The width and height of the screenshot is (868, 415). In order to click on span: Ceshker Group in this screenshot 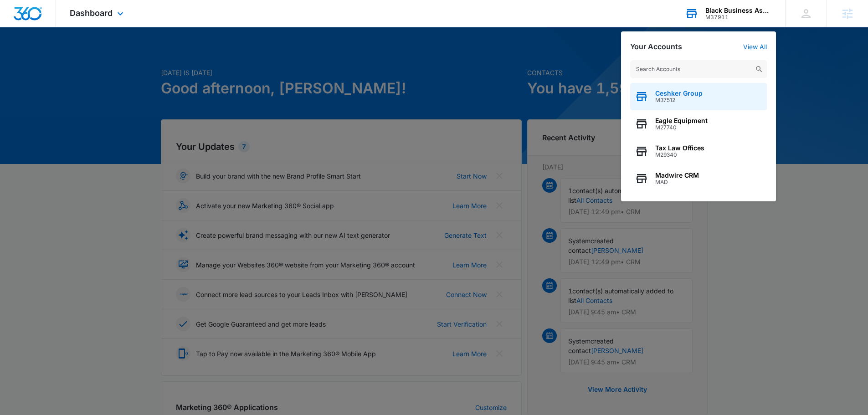, I will do `click(679, 93)`.